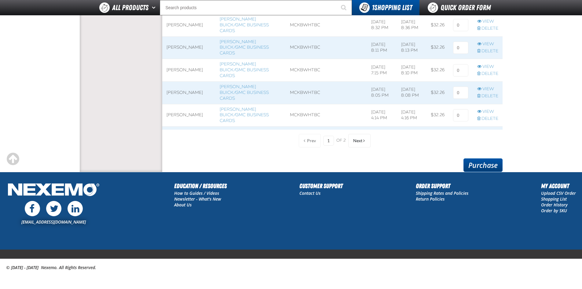 The height and width of the screenshot is (289, 582). I want to click on a: Return Policies, so click(430, 198).